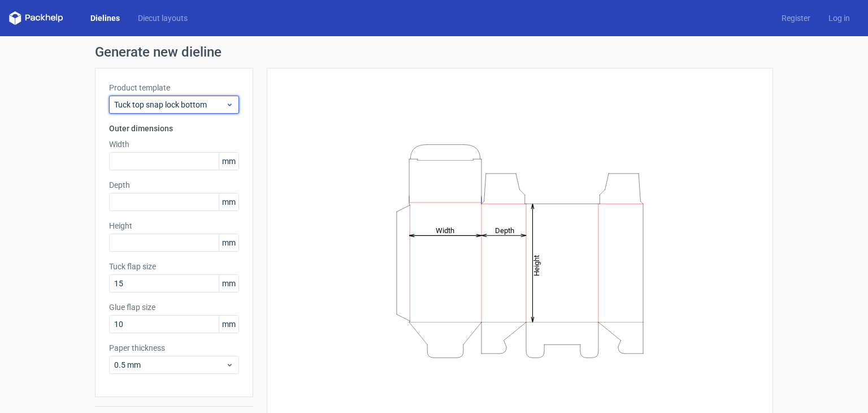 The image size is (868, 413). What do you see at coordinates (434, 52) in the screenshot?
I see `h1: Generate new dieline` at bounding box center [434, 52].